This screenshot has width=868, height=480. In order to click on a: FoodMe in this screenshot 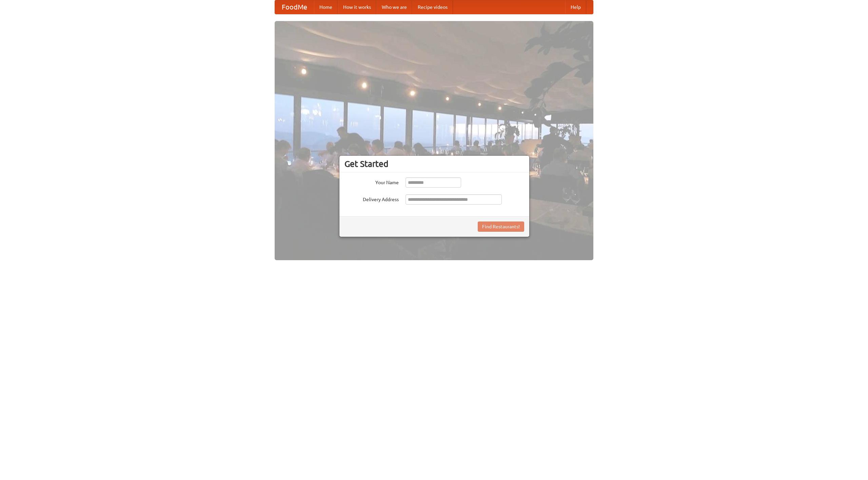, I will do `click(294, 7)`.